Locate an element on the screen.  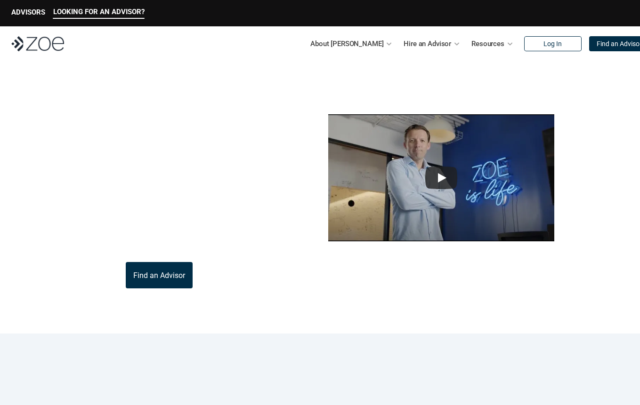
p: Resources is located at coordinates (488, 44).